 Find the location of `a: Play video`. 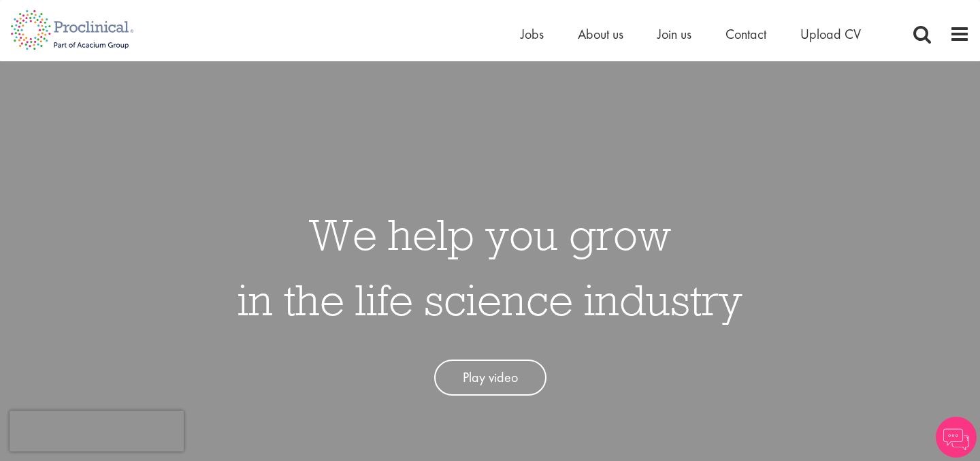

a: Play video is located at coordinates (490, 377).